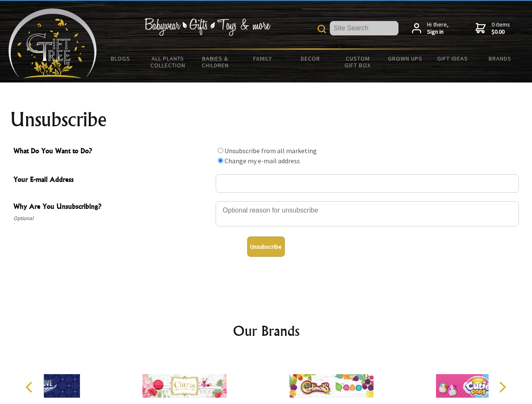 Image resolution: width=532 pixels, height=404 pixels. Describe the element at coordinates (502, 387) in the screenshot. I see `button: Next` at that location.